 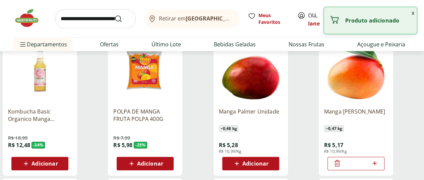 I want to click on span: ~ 0,47 kg, so click(x=334, y=128).